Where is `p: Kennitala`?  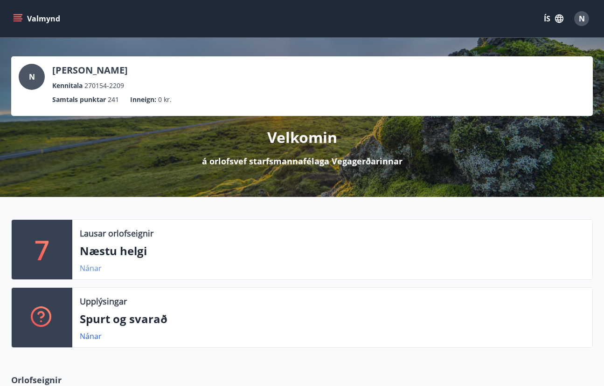
p: Kennitala is located at coordinates (67, 86).